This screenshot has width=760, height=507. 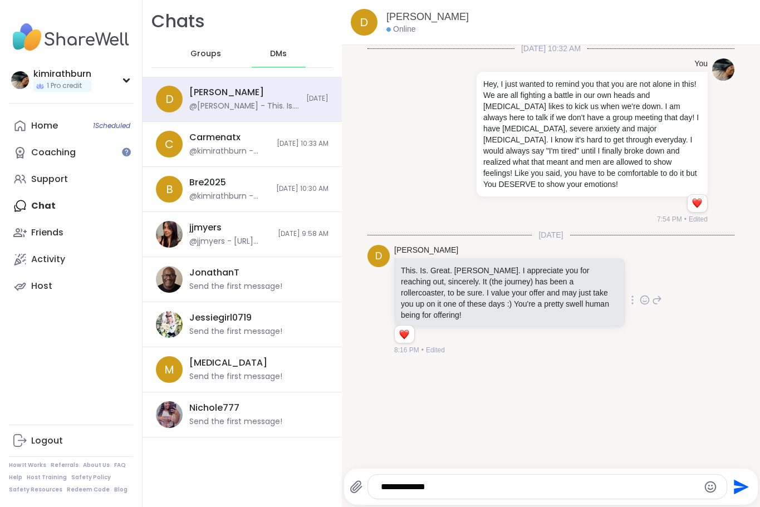 I want to click on span: M, so click(x=169, y=370).